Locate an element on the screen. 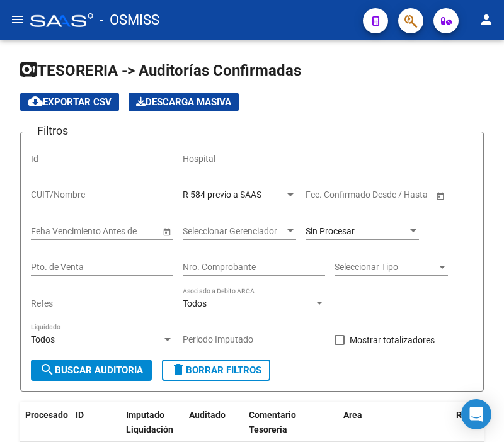 The width and height of the screenshot is (504, 442). span: R 584 previo a SAAS is located at coordinates (222, 194).